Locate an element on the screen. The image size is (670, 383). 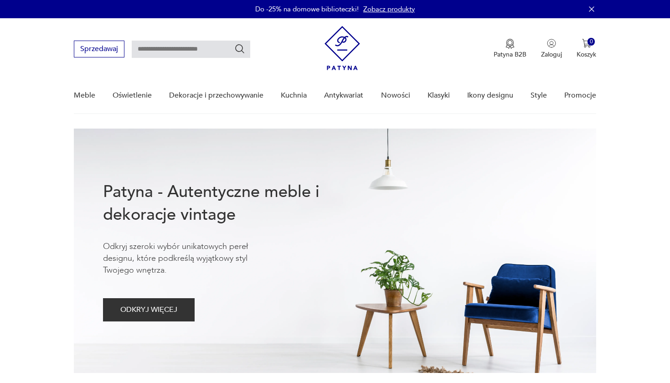
a: Zobacz produkty is located at coordinates (389, 9).